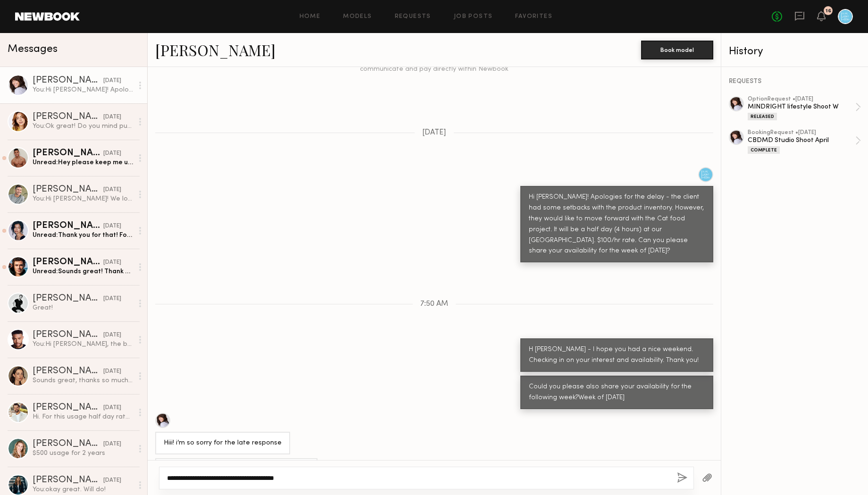  What do you see at coordinates (434, 303) in the screenshot?
I see `span: 7:50 AM` at bounding box center [434, 303].